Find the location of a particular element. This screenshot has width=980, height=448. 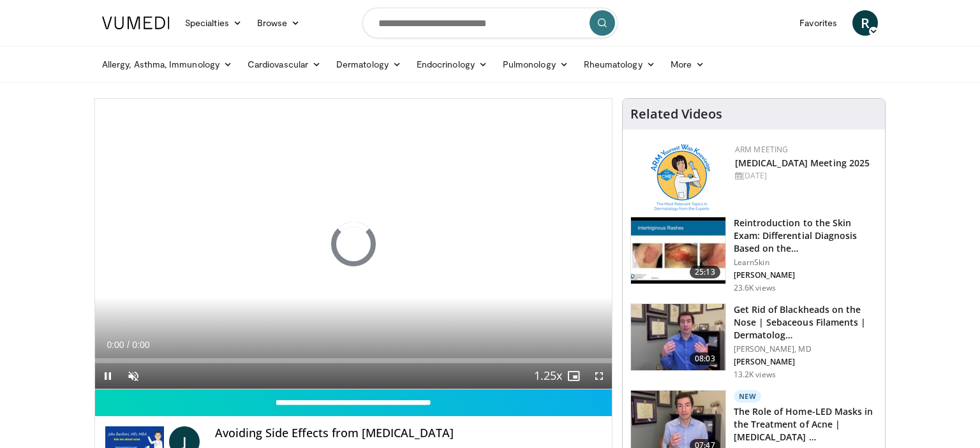

p: LearnSkin is located at coordinates (805, 263).